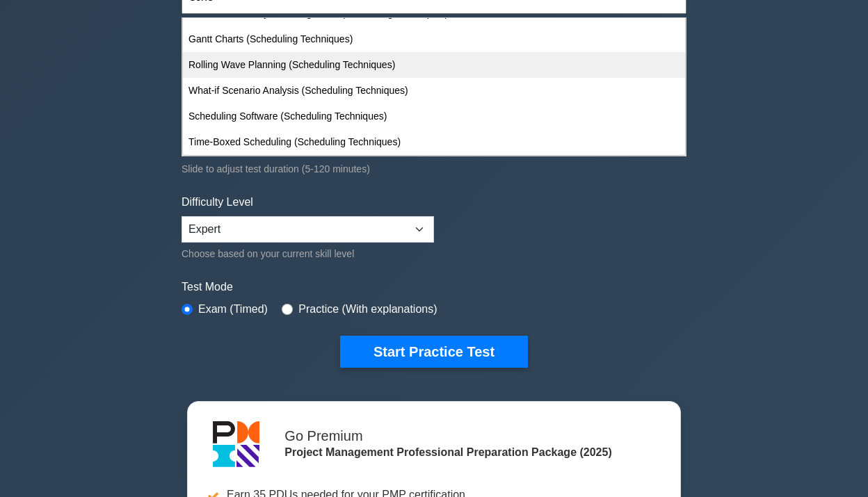 The width and height of the screenshot is (868, 497). I want to click on div: Time-Boxed Scheduling (Scheduling Techniques), so click(434, 142).